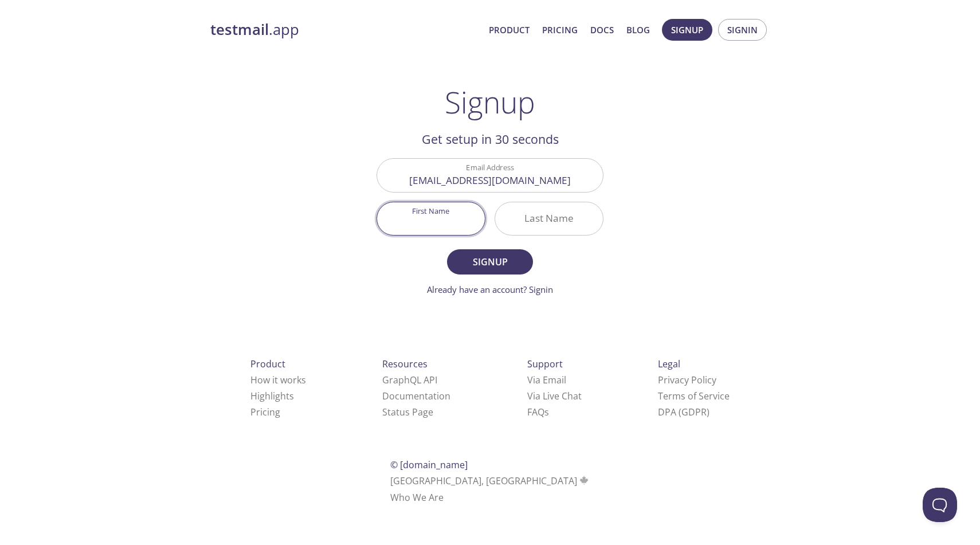 The height and width of the screenshot is (545, 980). Describe the element at coordinates (638, 30) in the screenshot. I see `a: Blog` at that location.